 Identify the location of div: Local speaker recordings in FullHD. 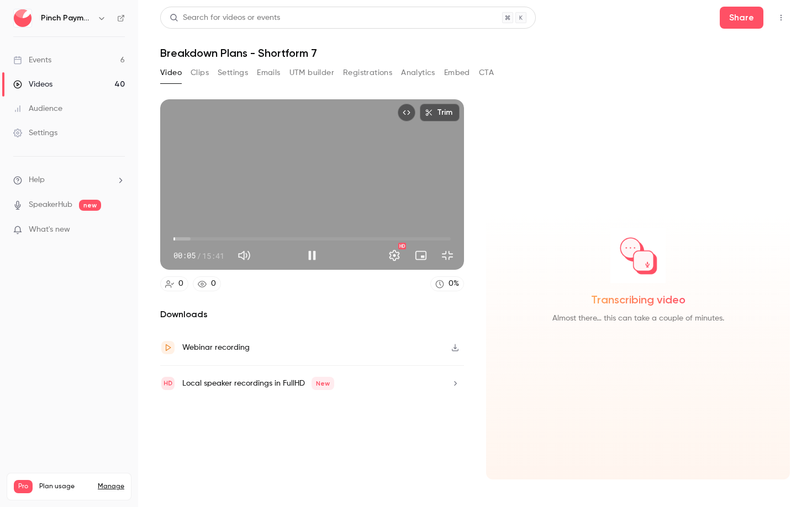
(258, 384).